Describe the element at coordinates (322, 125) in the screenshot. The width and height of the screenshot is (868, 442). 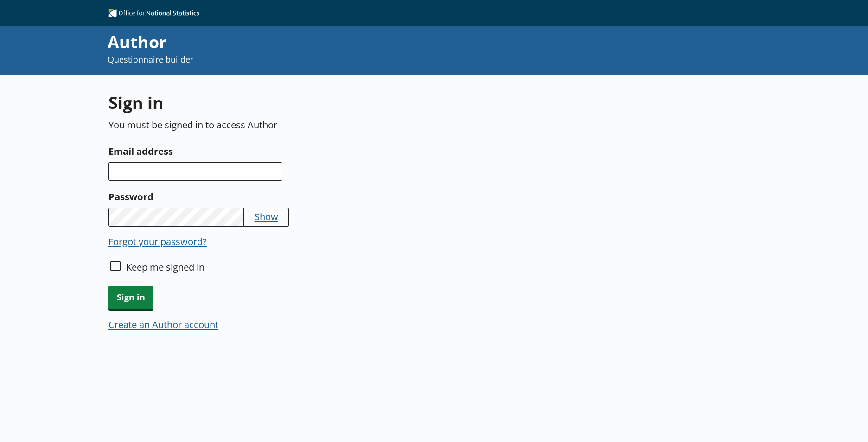
I see `p: You must be signed in to access Author` at that location.